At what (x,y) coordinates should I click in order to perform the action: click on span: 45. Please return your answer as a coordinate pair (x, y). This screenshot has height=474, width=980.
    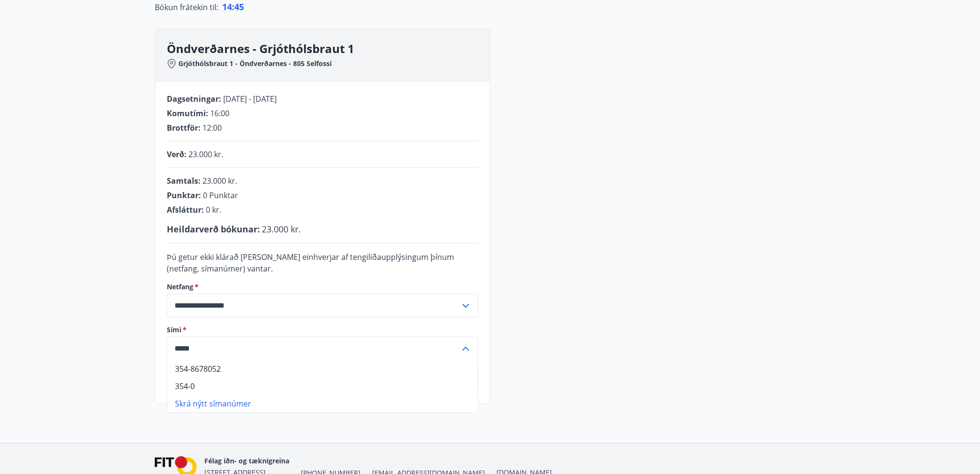
    Looking at the image, I should click on (239, 7).